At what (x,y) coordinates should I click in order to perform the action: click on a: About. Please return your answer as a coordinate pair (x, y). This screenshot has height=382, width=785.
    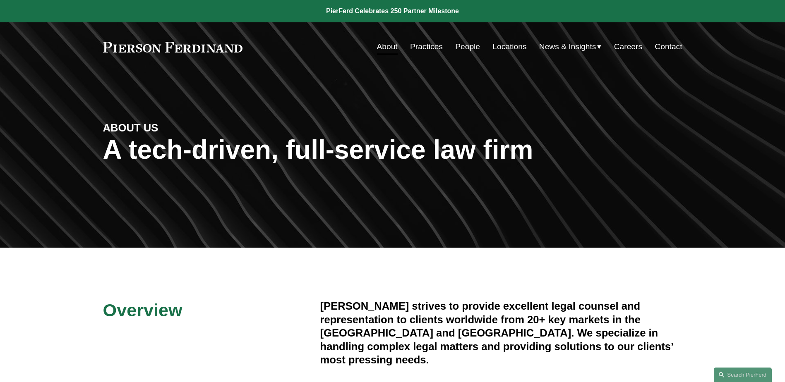
    Looking at the image, I should click on (387, 47).